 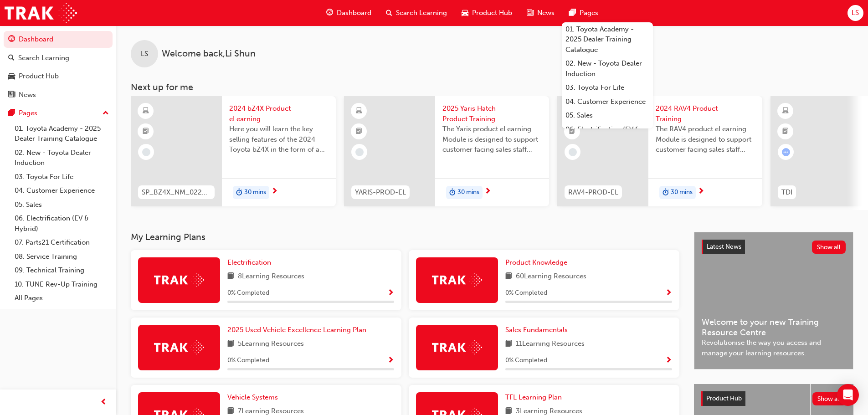 I want to click on span: Search Learning, so click(x=421, y=13).